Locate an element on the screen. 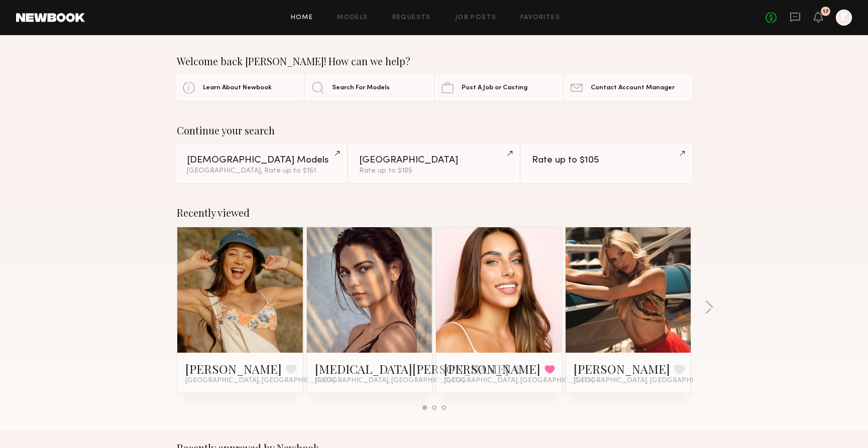  span: Contact Account Manager is located at coordinates (632, 88).